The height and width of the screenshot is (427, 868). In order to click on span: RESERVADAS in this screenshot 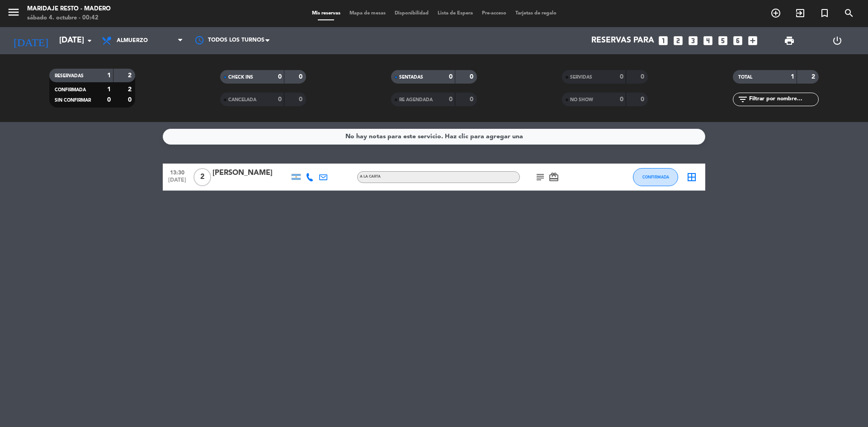, I will do `click(69, 76)`.